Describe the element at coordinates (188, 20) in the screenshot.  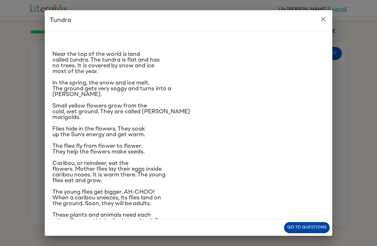
I see `h2: Tundra` at that location.